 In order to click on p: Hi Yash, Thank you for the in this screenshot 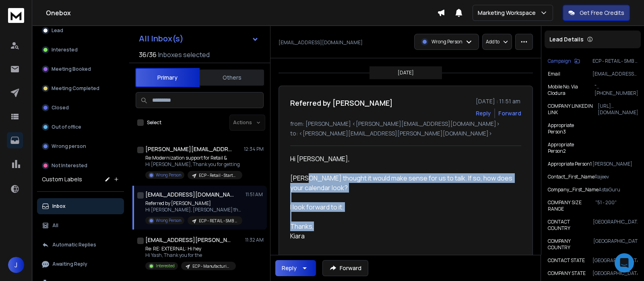, I will do `click(190, 256)`.